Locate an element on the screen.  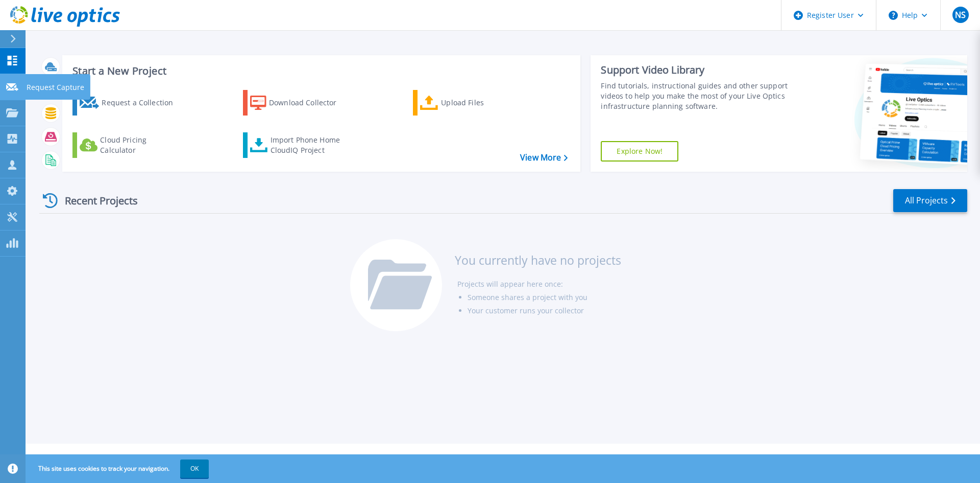
p: Request Capture is located at coordinates (55, 87).